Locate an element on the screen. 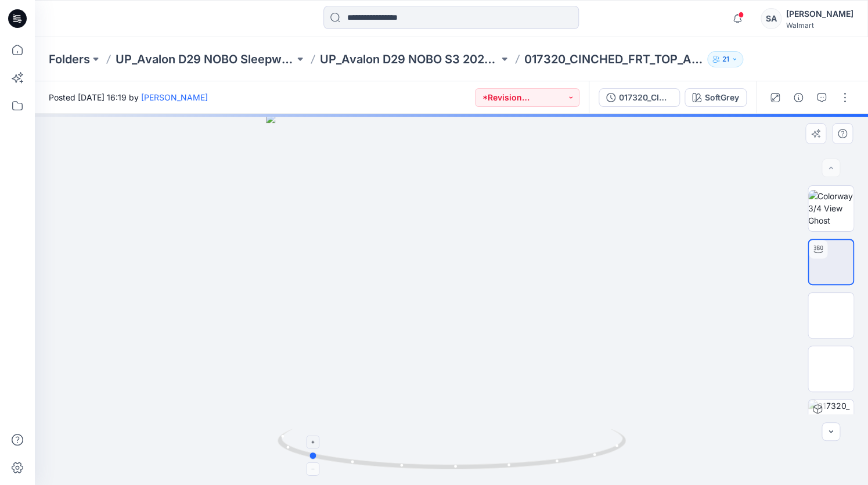 This screenshot has width=868, height=485. p: UP_Avalon D29 NOBO S3 2027 Sleepwear is located at coordinates (409, 59).